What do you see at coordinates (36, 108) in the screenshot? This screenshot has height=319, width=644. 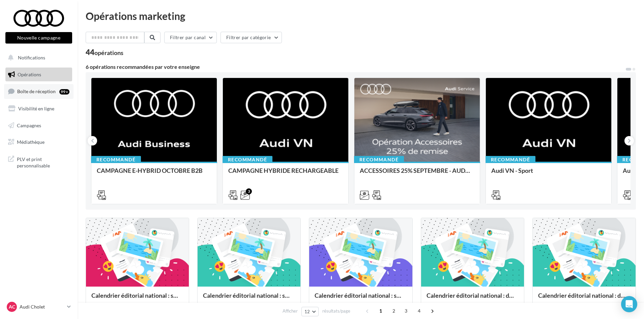 I see `span: Visibilité en ligne` at bounding box center [36, 108].